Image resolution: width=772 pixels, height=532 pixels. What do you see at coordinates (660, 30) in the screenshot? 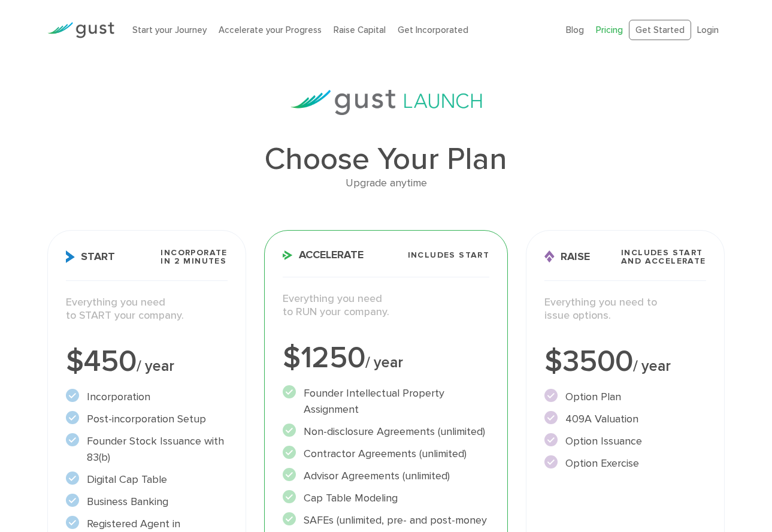
I see `a: Get Started` at bounding box center [660, 30].